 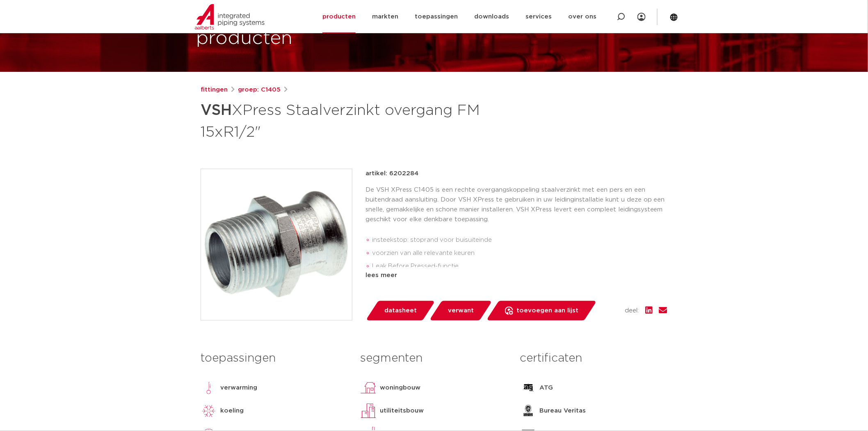 I want to click on img: woningbouw, so click(x=368, y=388).